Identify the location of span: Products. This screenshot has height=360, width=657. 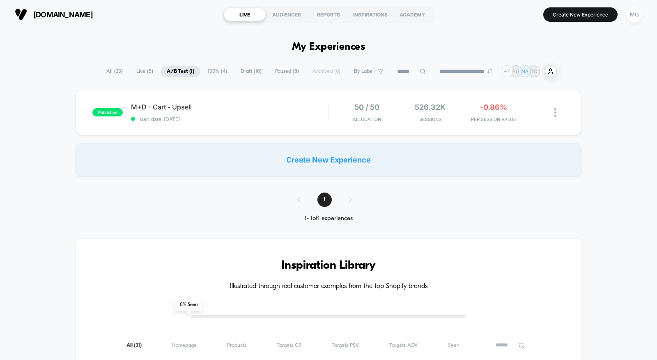
(237, 345).